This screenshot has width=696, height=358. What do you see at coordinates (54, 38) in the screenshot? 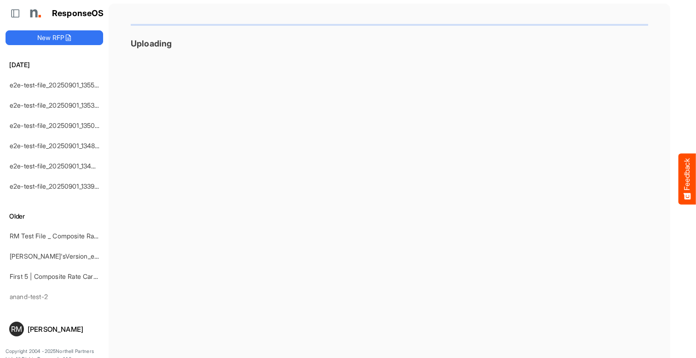
I see `button: New RFP` at bounding box center [54, 38].